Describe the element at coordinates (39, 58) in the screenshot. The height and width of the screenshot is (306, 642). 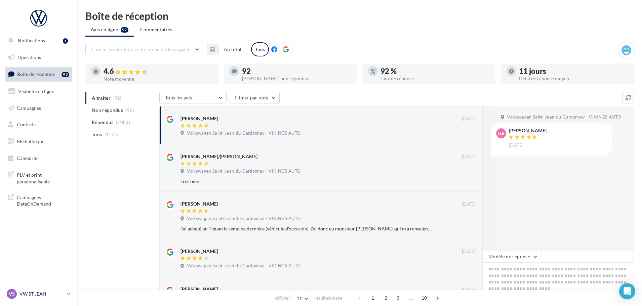
I see `a: Opérations` at that location.